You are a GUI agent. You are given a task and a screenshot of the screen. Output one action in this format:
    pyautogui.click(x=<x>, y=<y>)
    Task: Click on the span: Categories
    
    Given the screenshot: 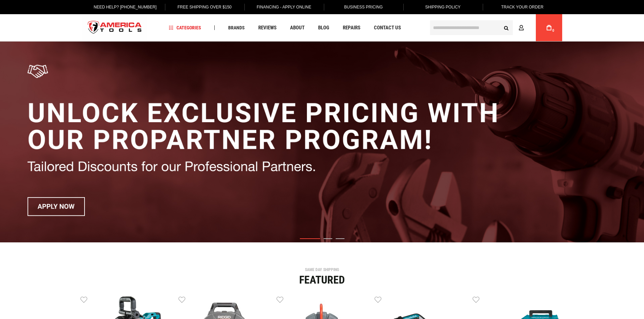 What is the action you would take?
    pyautogui.click(x=185, y=28)
    